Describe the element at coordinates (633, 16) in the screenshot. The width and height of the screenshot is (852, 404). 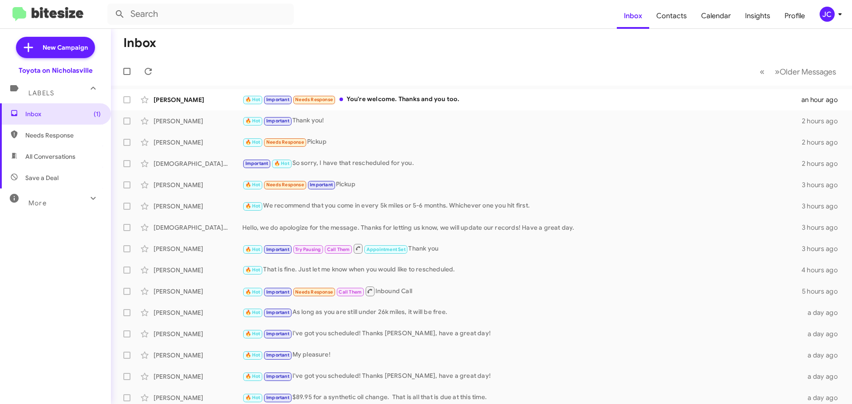
I see `a: Inbox` at that location.